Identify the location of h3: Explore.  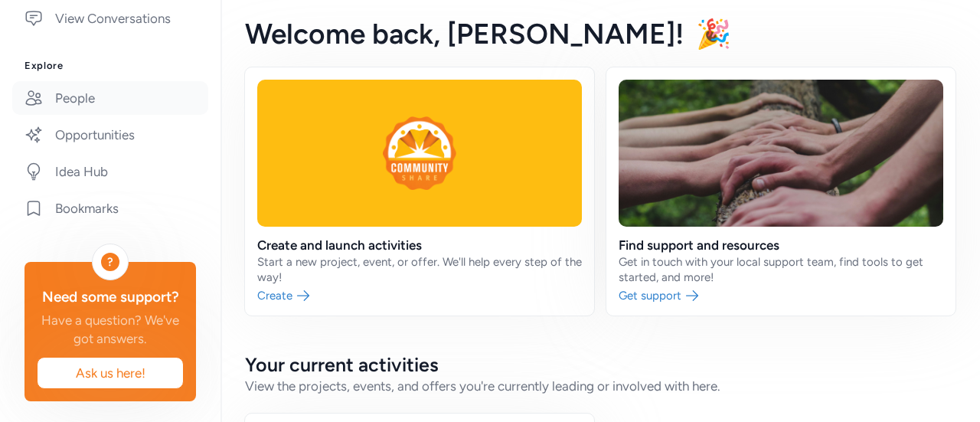
(110, 66).